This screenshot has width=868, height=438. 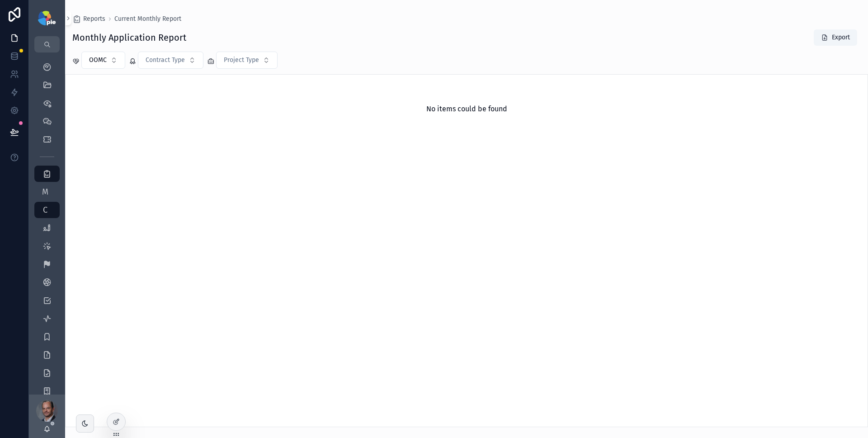 What do you see at coordinates (47, 223) in the screenshot?
I see `div: scrollable content` at bounding box center [47, 223].